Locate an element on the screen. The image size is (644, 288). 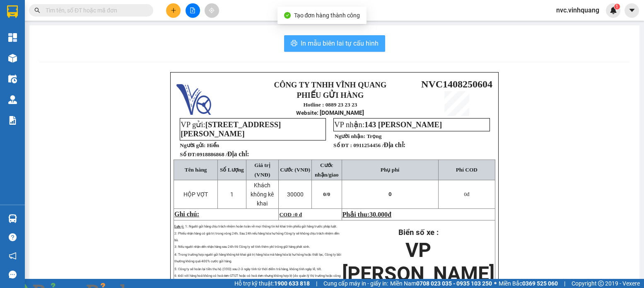
span: HỘP VỢT is located at coordinates (196, 195).